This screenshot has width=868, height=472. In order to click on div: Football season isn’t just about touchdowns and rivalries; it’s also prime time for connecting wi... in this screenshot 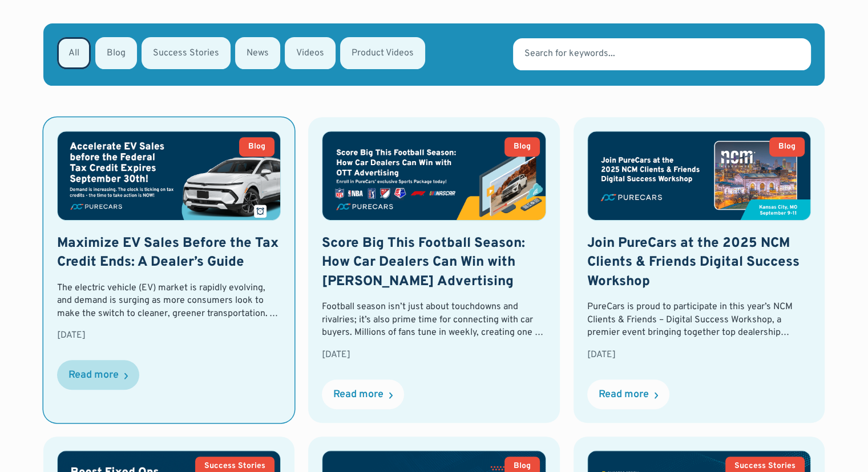, I will do `click(434, 319)`.